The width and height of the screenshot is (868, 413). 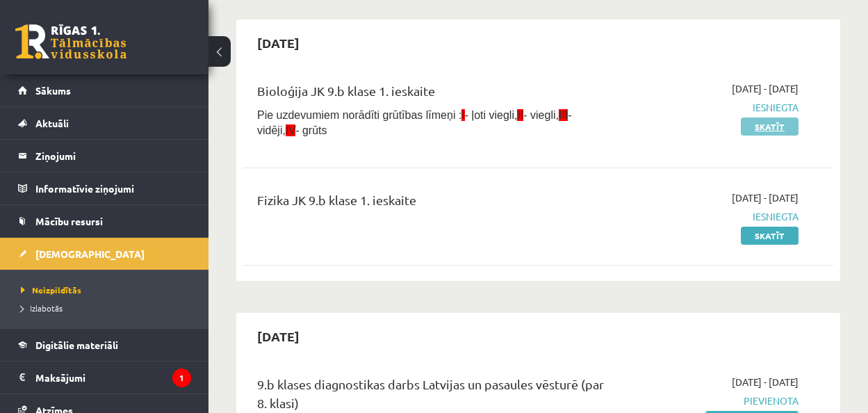 What do you see at coordinates (715, 400) in the screenshot?
I see `span: Pievienota` at bounding box center [715, 400].